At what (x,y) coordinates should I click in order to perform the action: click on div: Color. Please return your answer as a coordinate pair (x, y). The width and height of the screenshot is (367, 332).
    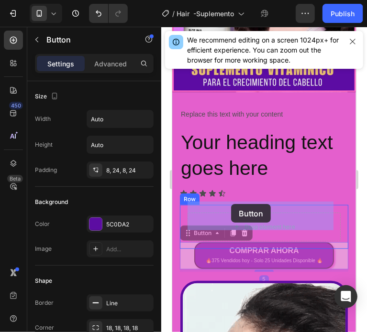
    Looking at the image, I should click on (42, 224).